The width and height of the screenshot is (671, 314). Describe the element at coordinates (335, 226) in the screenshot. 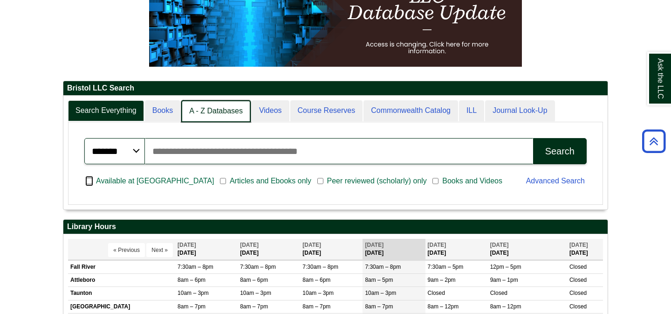

I see `h2: Library Hours` at that location.